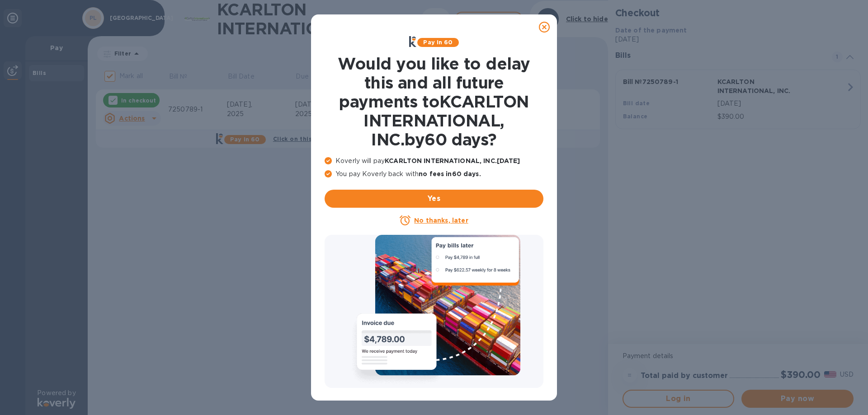 This screenshot has height=415, width=868. What do you see at coordinates (434, 199) in the screenshot?
I see `button: Yes` at bounding box center [434, 199].